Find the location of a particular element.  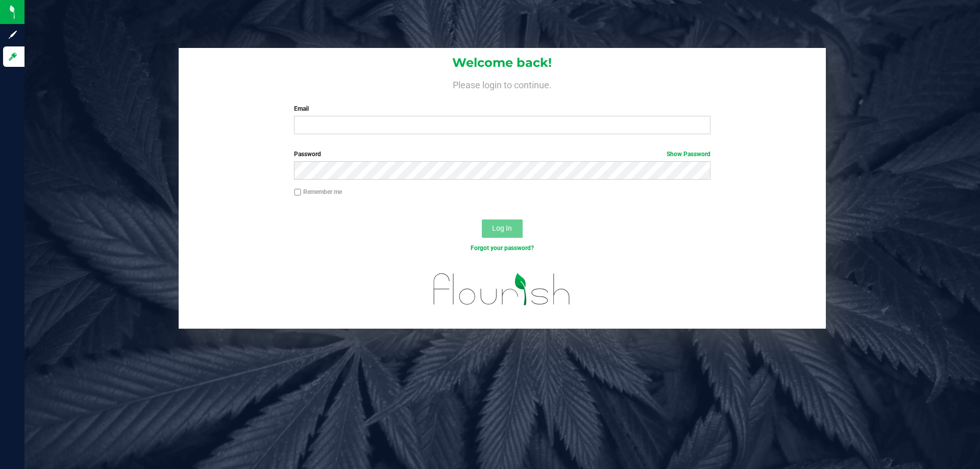

inline-svg: Sign up is located at coordinates (13, 35).